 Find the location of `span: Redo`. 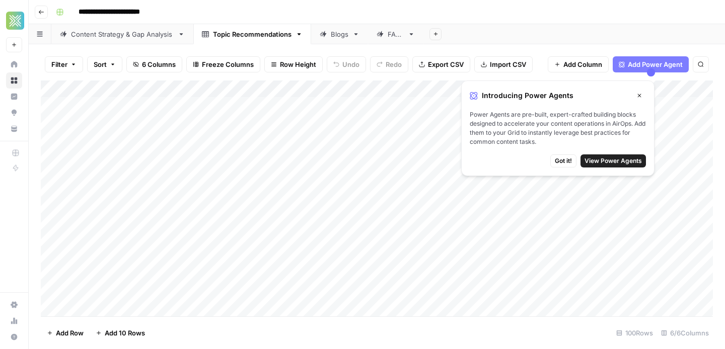

span: Redo is located at coordinates (394, 64).